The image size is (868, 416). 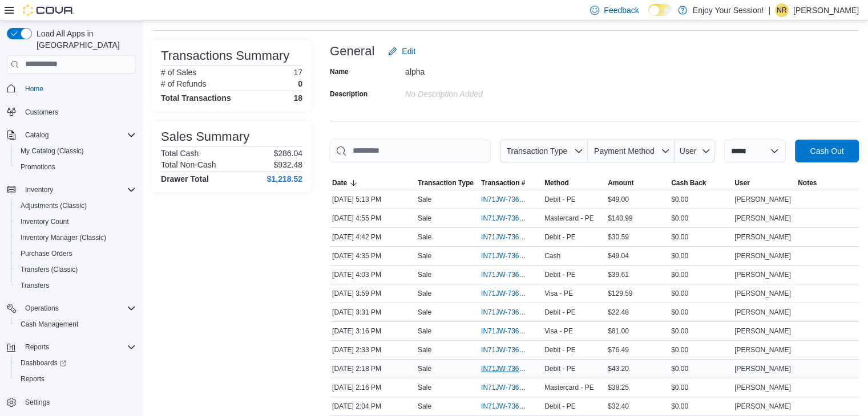 What do you see at coordinates (76, 254) in the screenshot?
I see `button: Purchase Orders` at bounding box center [76, 254].